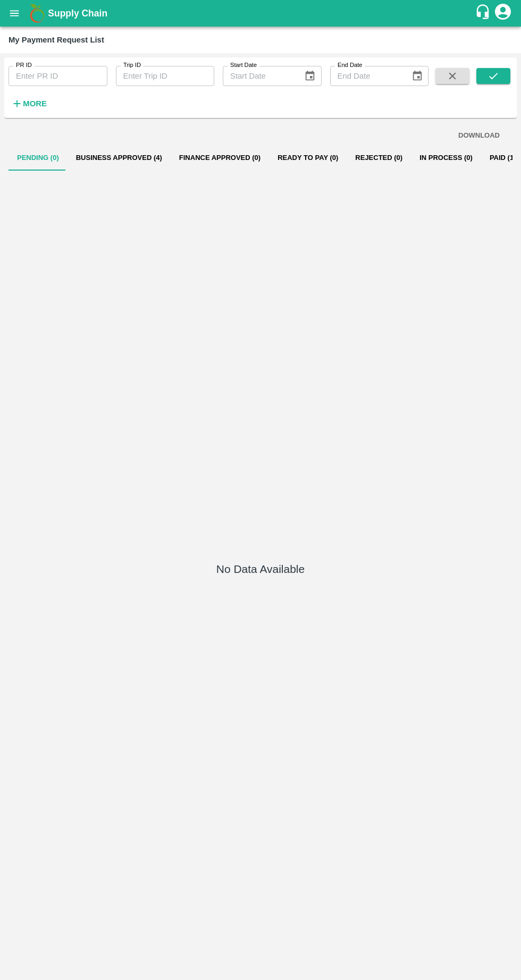  I want to click on input: Enter Trip ID, so click(166, 76).